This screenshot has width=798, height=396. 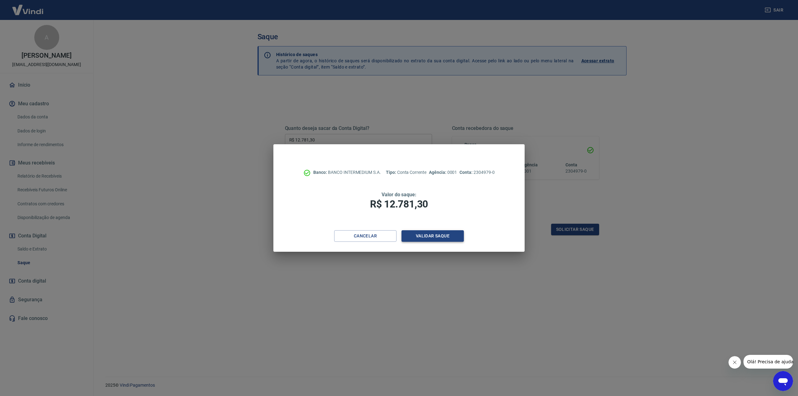 I want to click on span: Conta:, so click(x=466, y=172).